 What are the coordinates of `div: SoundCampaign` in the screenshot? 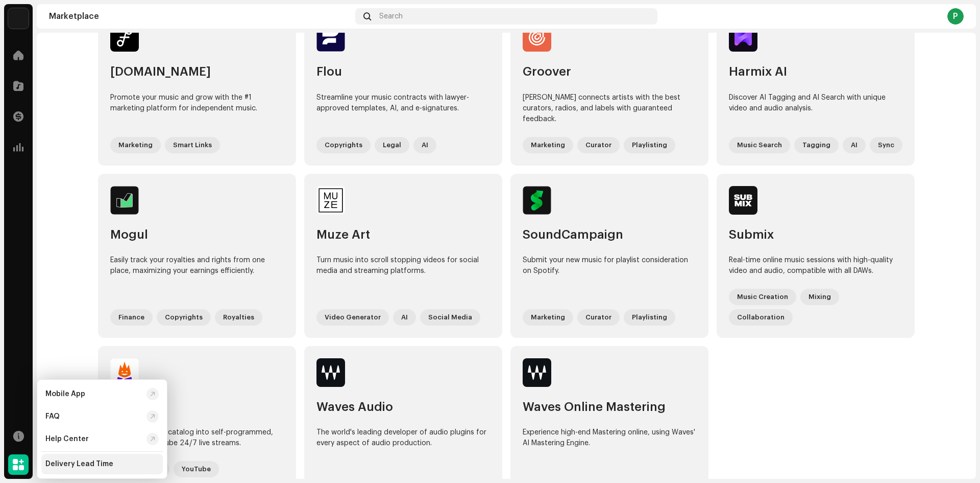 It's located at (610, 234).